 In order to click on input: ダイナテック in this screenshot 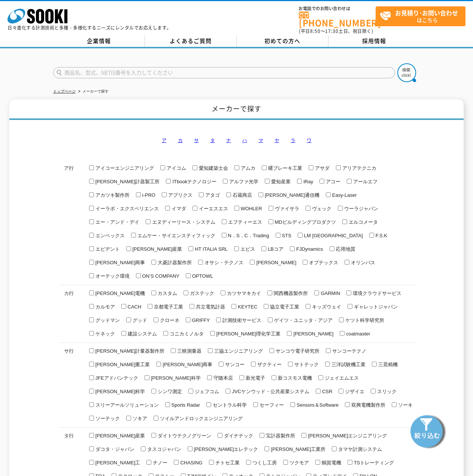, I will do `click(220, 435)`.